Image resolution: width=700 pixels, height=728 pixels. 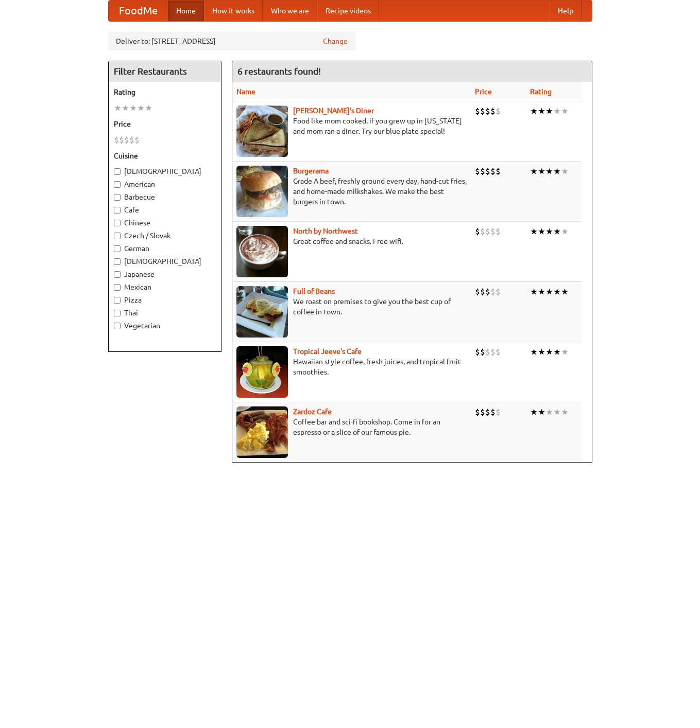 I want to click on label: Cafe, so click(x=165, y=210).